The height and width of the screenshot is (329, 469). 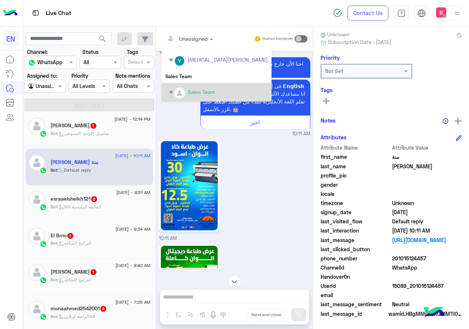 I want to click on h5: monaahmed2542001, so click(x=79, y=308).